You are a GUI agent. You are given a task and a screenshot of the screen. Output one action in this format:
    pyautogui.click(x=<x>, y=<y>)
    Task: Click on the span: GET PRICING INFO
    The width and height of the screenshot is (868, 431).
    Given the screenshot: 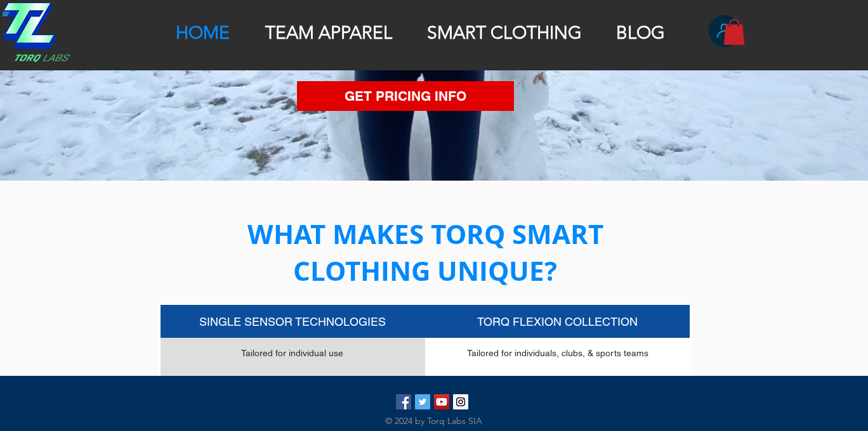 What is the action you would take?
    pyautogui.click(x=405, y=96)
    